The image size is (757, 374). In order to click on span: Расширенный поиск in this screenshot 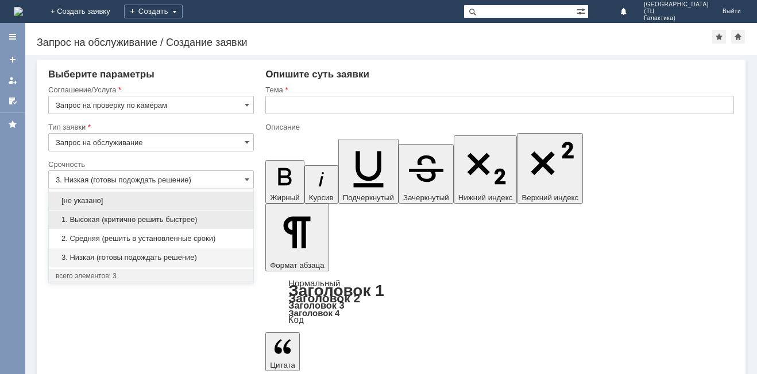, I will do `click(582, 10)`.